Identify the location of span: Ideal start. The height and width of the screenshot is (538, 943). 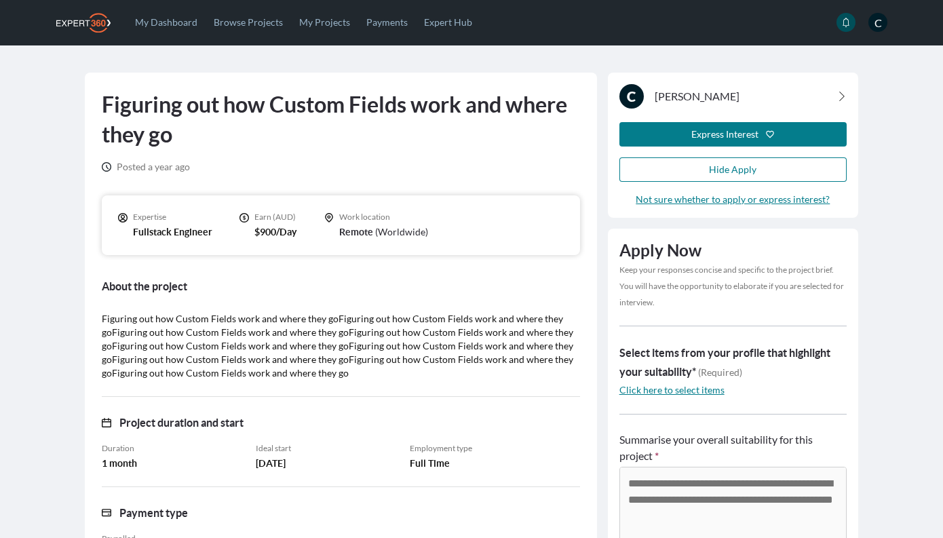
(273, 448).